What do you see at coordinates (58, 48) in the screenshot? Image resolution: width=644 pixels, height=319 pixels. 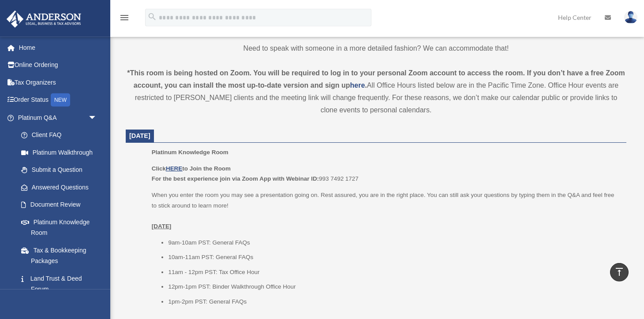 I see `a: Home` at bounding box center [58, 48].